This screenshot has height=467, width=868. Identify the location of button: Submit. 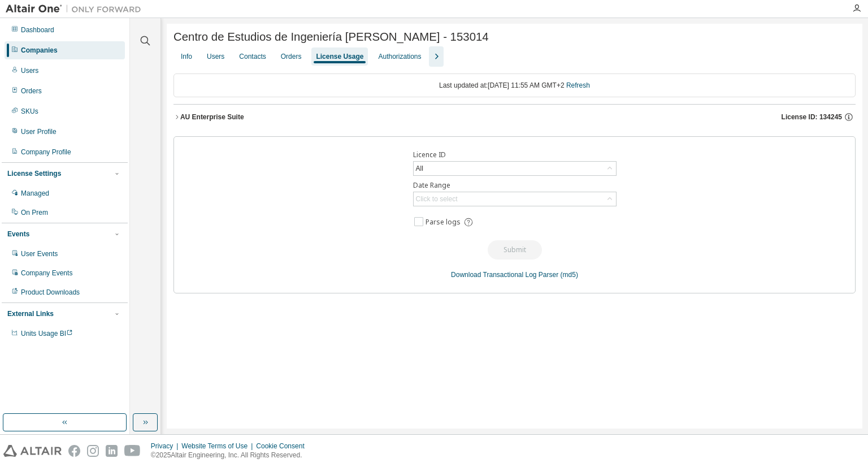
(515, 249).